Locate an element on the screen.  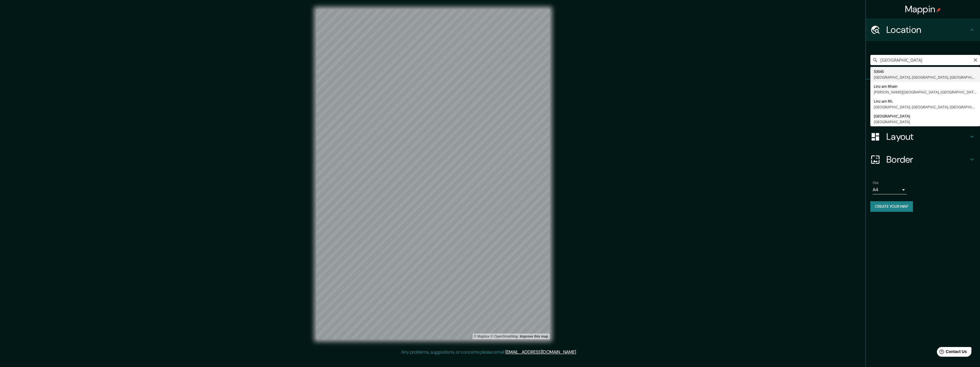
button: Create your map is located at coordinates (891, 206).